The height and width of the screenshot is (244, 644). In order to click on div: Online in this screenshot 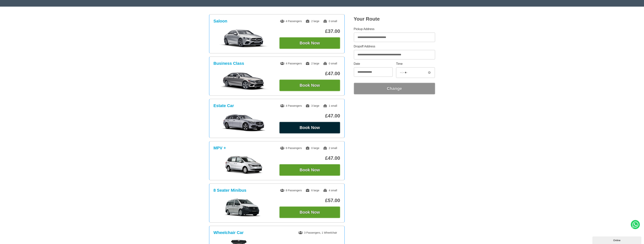, I will do `click(24, 5)`.